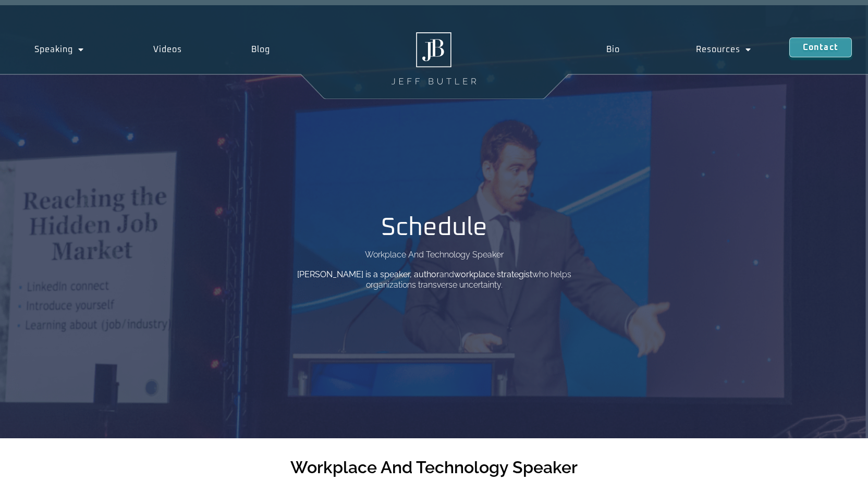 The height and width of the screenshot is (481, 868). Describe the element at coordinates (613, 49) in the screenshot. I see `a: Bio` at that location.